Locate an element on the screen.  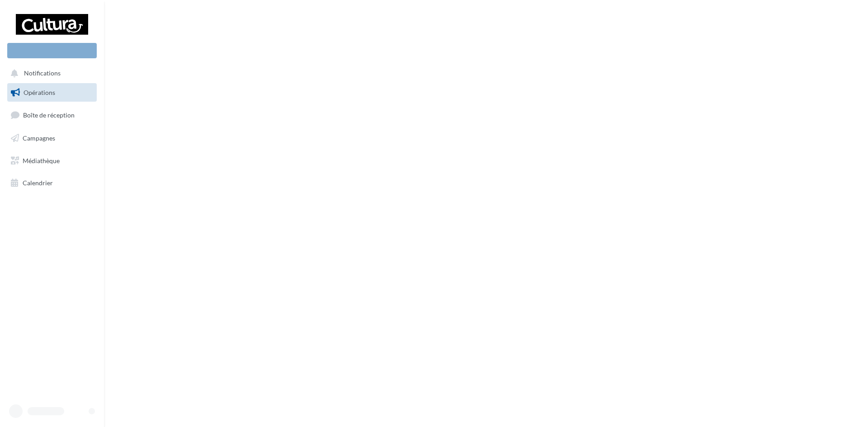
a: Médiathèque is located at coordinates (52, 161).